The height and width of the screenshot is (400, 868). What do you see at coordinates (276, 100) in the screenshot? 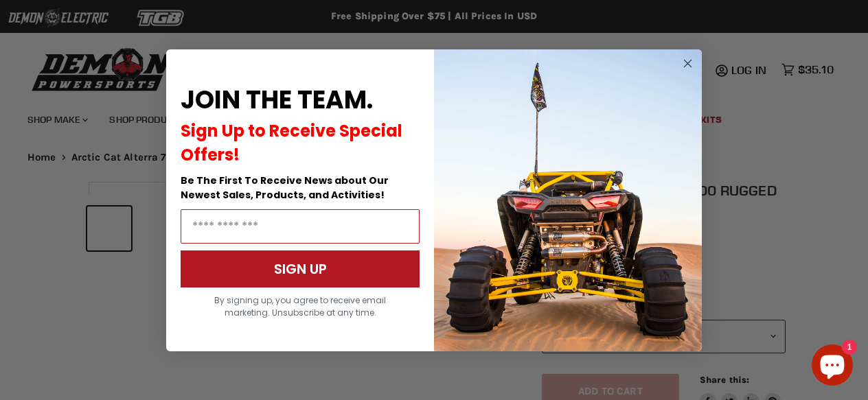
I see `span: JOIN THE TEAM.` at bounding box center [276, 100].